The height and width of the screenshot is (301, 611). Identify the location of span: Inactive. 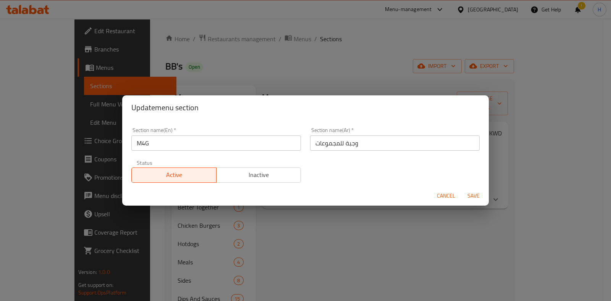
(259, 175).